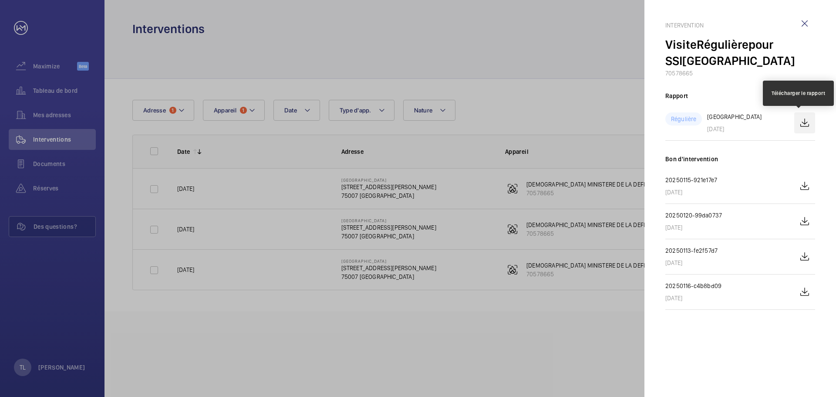 This screenshot has width=836, height=397. What do you see at coordinates (740, 73) in the screenshot?
I see `p: 70578665` at bounding box center [740, 73].